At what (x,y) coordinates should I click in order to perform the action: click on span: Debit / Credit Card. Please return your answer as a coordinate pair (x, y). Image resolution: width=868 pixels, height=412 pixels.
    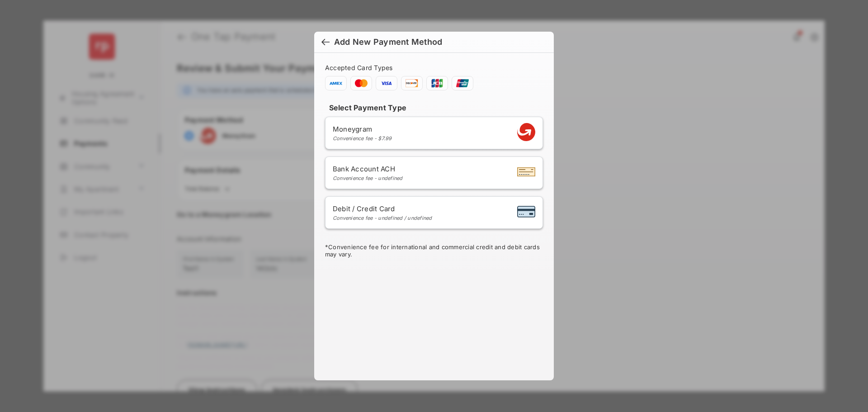
    Looking at the image, I should click on (383, 208).